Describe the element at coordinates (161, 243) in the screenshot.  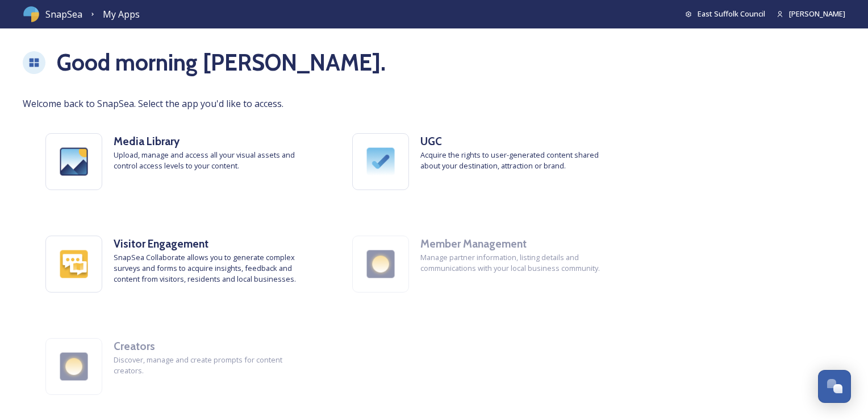
I see `strong: Visitor Engagement` at that location.